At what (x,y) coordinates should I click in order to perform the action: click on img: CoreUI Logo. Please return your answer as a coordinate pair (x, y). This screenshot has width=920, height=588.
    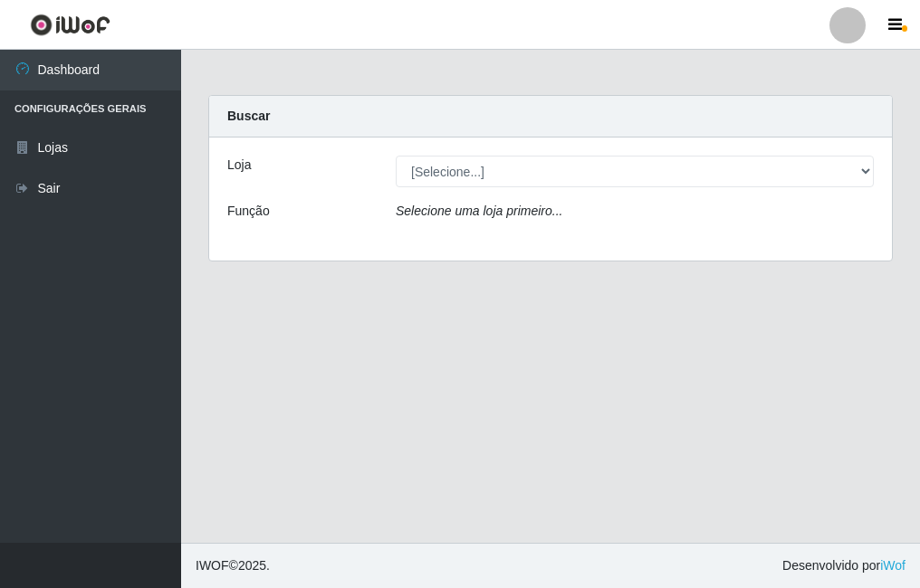
    Looking at the image, I should click on (70, 24).